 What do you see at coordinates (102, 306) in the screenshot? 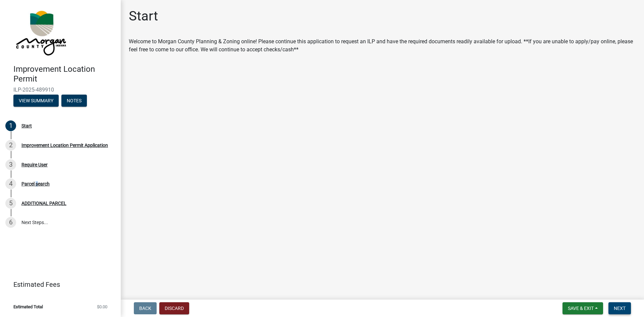
I see `span: $0.00` at bounding box center [102, 306].